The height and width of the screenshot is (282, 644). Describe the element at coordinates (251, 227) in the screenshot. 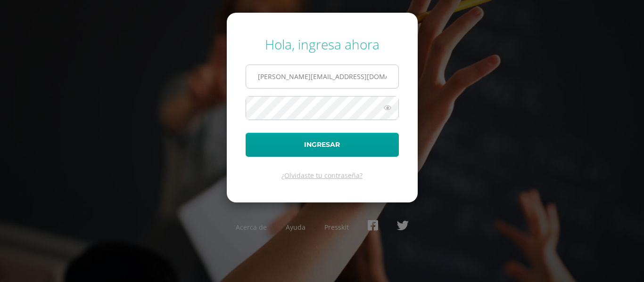

I see `a: Acerca de` at that location.